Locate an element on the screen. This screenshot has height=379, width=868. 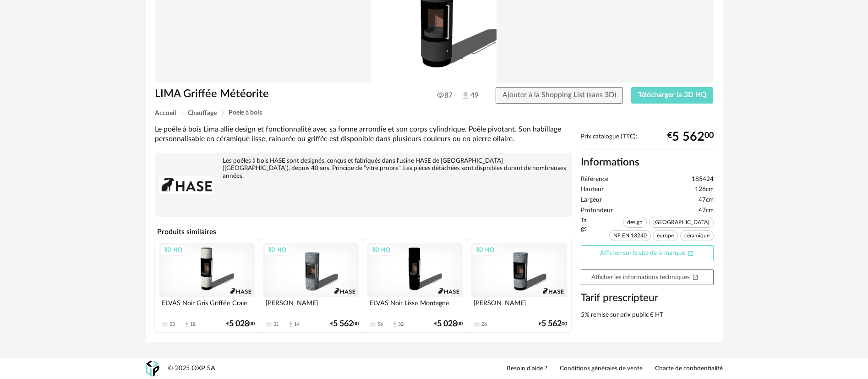
a: Charte de confidentialité is located at coordinates (689, 368).